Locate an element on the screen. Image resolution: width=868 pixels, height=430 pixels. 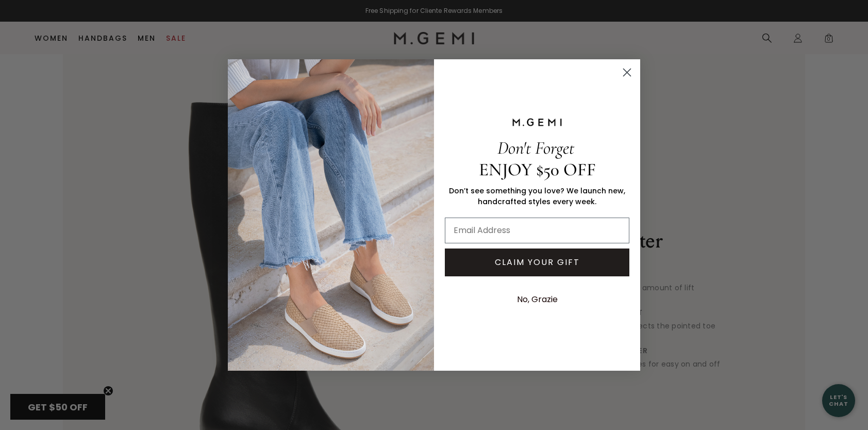
span: Don't Forget is located at coordinates (536, 148).